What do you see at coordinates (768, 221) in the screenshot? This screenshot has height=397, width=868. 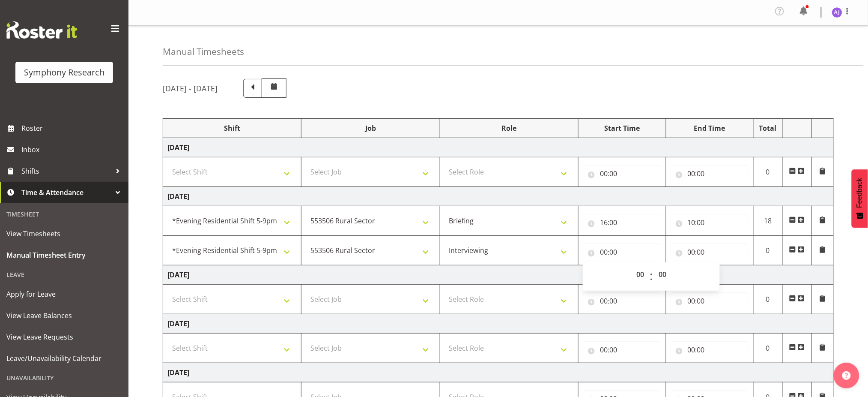 I see `td: 18` at bounding box center [768, 221].